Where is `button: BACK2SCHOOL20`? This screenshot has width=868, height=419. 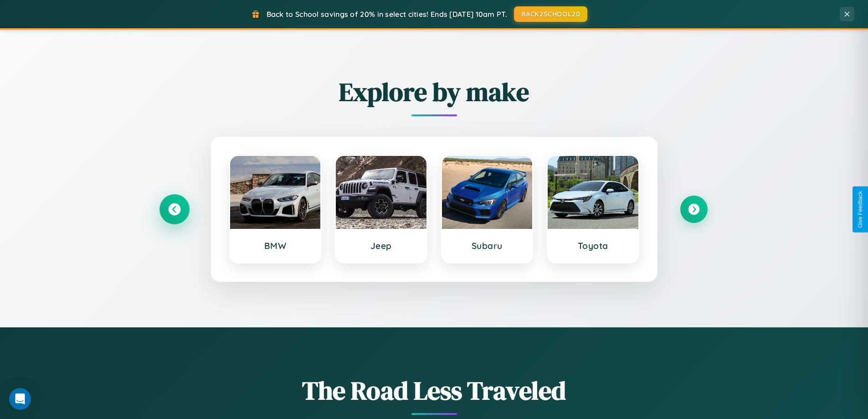 button: BACK2SCHOOL20 is located at coordinates (551, 14).